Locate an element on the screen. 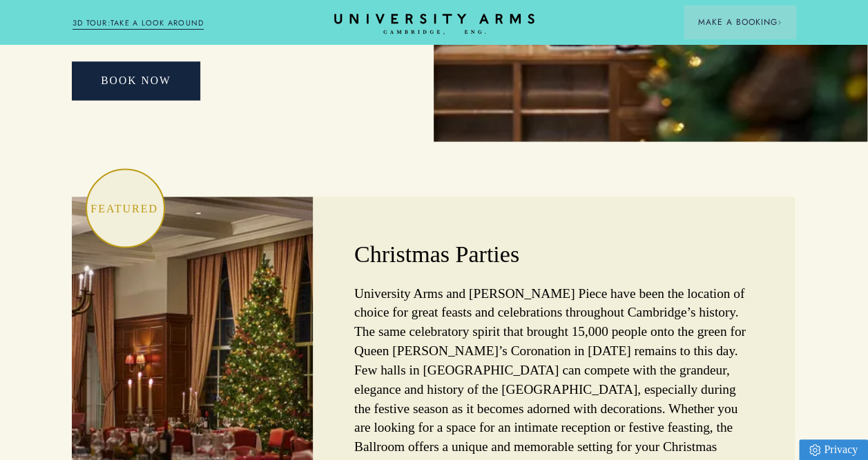 The image size is (868, 460). img: Privacy is located at coordinates (815, 450).